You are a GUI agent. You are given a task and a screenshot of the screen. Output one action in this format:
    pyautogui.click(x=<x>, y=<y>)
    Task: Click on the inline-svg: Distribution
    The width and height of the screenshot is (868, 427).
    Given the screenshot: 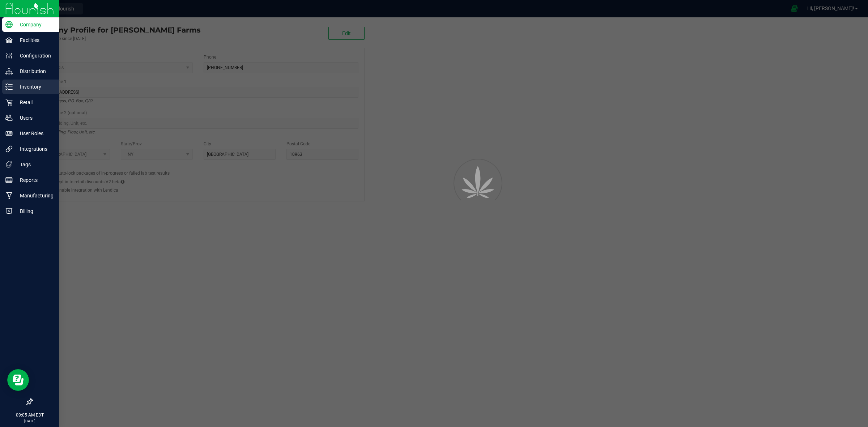 What is the action you would take?
    pyautogui.click(x=9, y=71)
    